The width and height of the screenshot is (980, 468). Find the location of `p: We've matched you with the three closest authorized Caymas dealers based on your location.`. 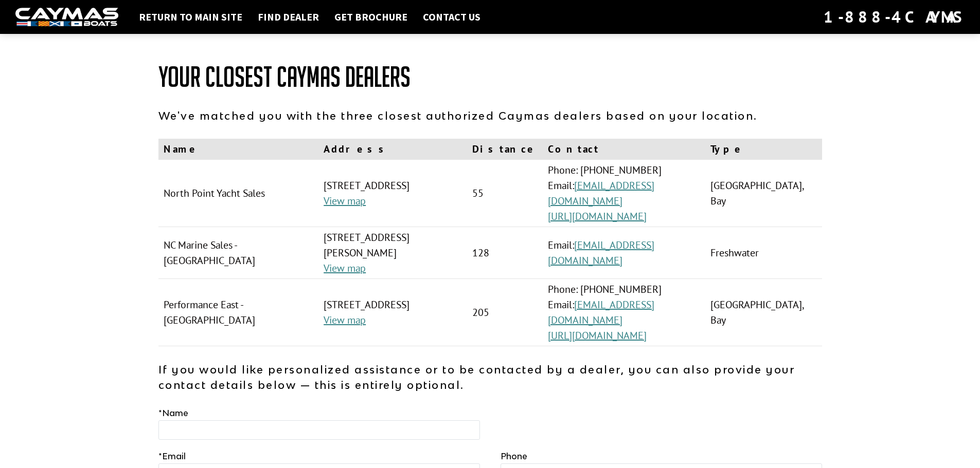

p: We've matched you with the three closest authorized Caymas dealers based on your location. is located at coordinates (490, 116).